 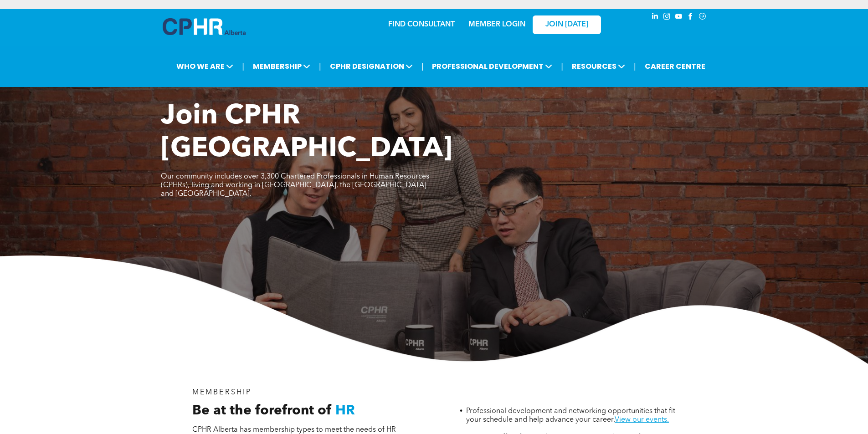 I want to click on a: MEMBER LOGIN, so click(x=497, y=24).